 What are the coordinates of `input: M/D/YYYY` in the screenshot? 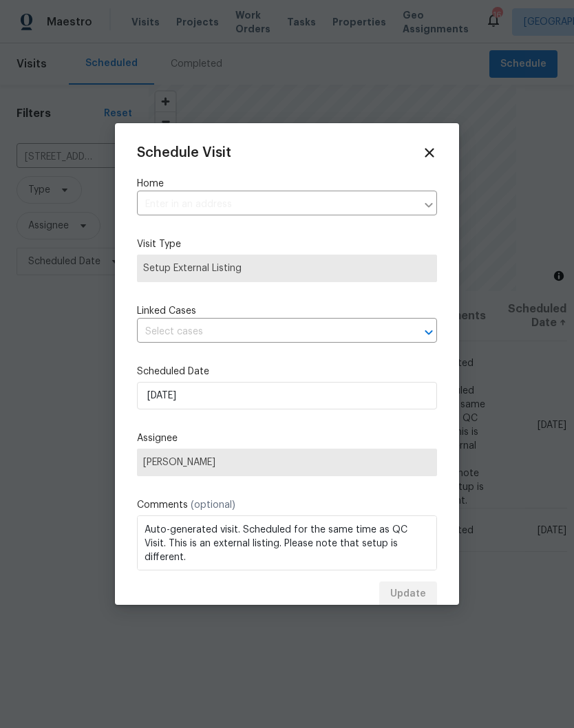 It's located at (287, 396).